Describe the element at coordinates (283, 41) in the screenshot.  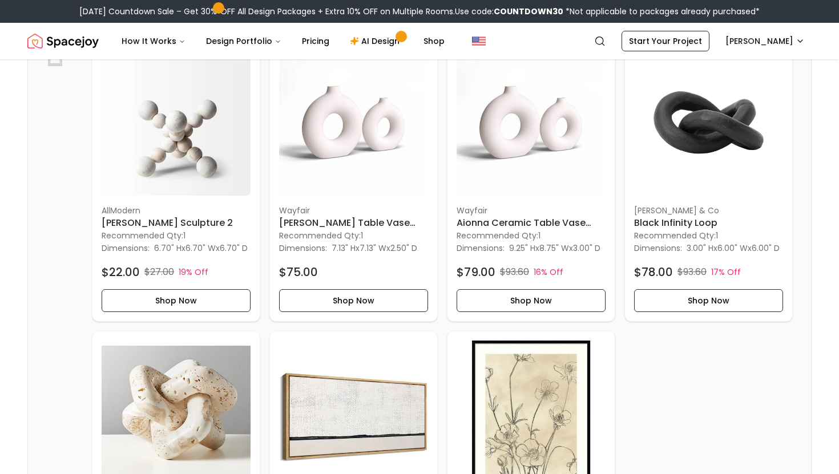
I see `nav: Main` at that location.